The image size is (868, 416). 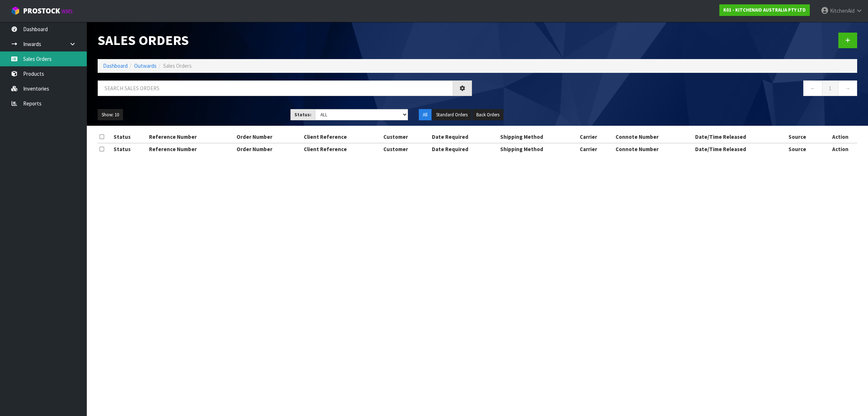 I want to click on input: Search sales orders, so click(x=275, y=88).